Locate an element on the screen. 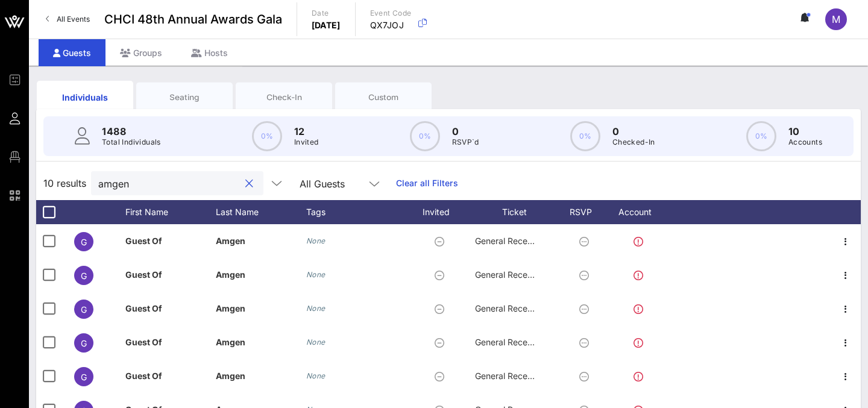 The image size is (868, 408). div: RSVP is located at coordinates (586, 212).